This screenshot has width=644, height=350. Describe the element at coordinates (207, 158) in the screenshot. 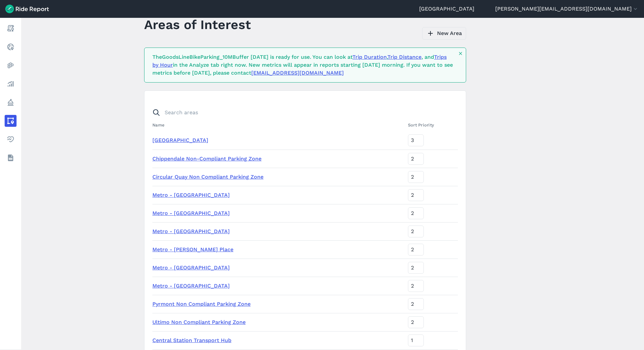

I see `a: Chippendale Non-Compliant Parking Zone` at that location.